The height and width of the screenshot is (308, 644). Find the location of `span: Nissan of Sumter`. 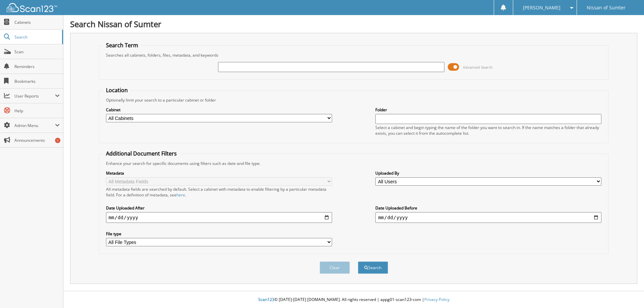

span: Nissan of Sumter is located at coordinates (606, 8).